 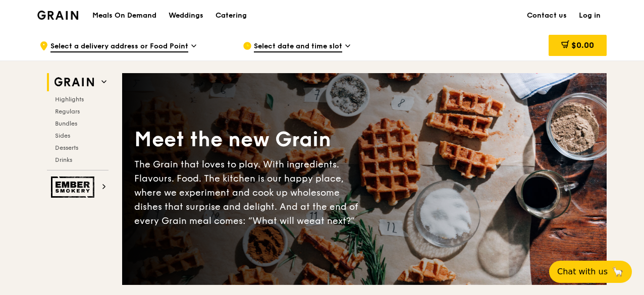 What do you see at coordinates (185, 16) in the screenshot?
I see `a: Weddings` at bounding box center [185, 16].